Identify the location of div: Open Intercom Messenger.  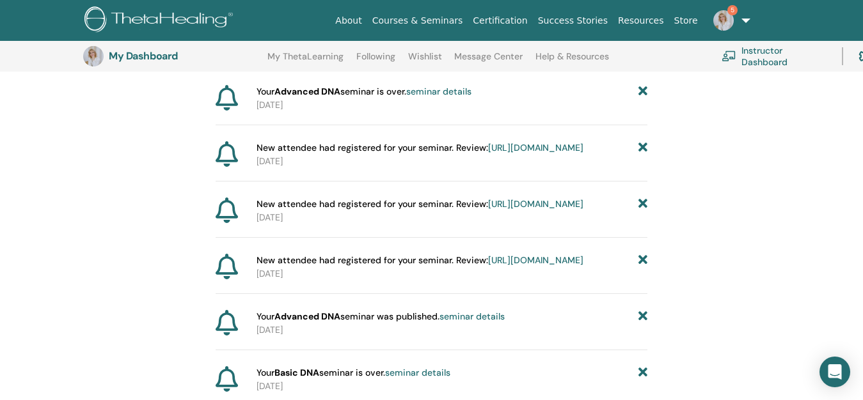
(835, 372).